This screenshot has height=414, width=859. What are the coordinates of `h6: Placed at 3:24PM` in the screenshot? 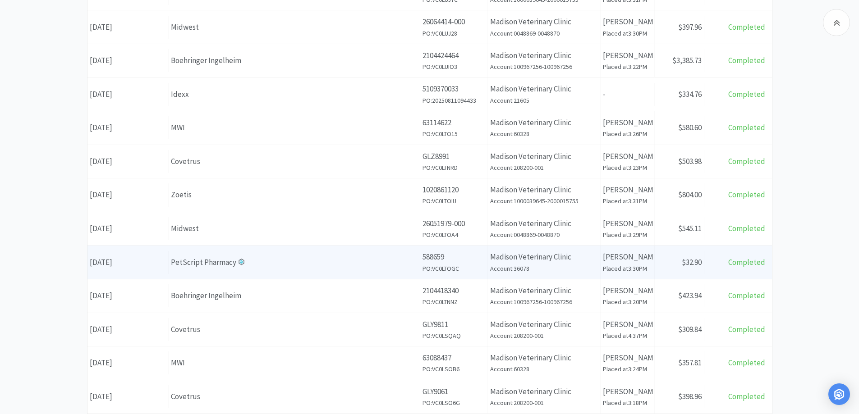 It's located at (627, 369).